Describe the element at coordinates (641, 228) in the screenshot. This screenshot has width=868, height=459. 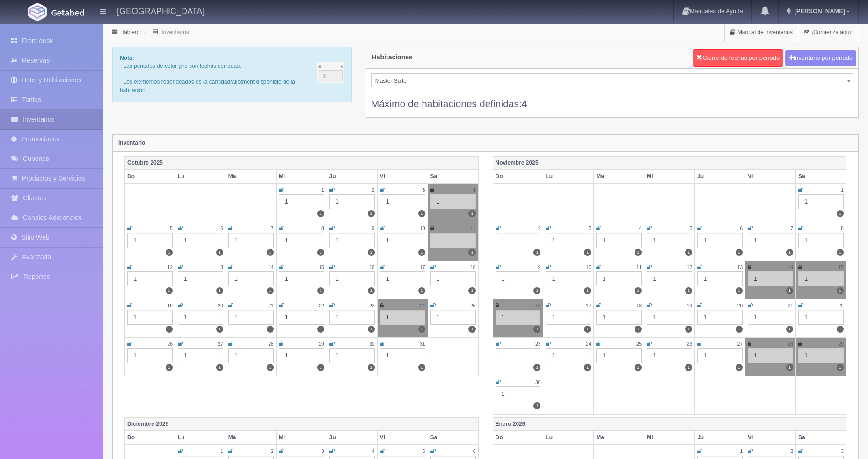
I see `small: 4` at that location.